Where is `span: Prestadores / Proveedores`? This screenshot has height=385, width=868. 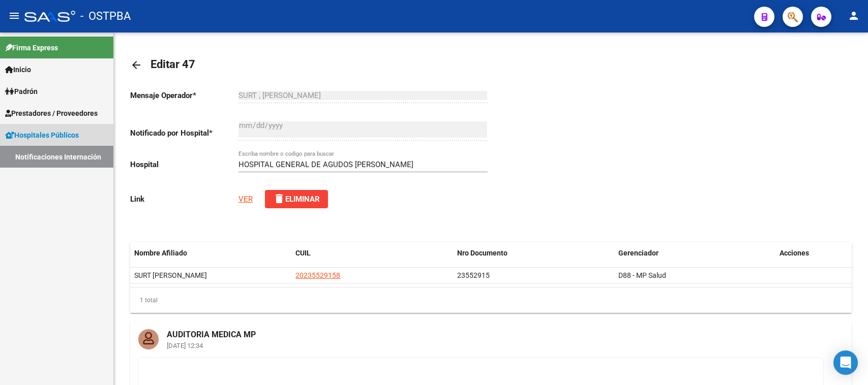 span: Prestadores / Proveedores is located at coordinates (51, 113).